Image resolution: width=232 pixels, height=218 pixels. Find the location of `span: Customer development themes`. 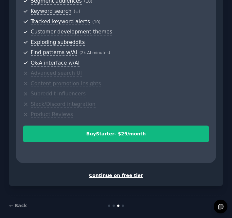

span: Customer development themes is located at coordinates (72, 32).